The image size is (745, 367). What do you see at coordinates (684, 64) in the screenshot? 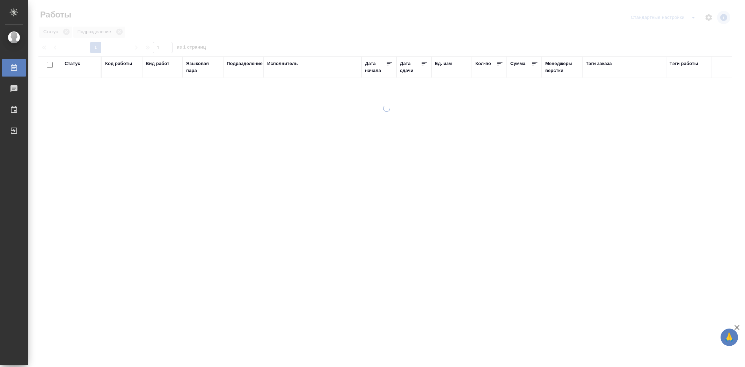
I see `div: Тэги работы` at bounding box center [684, 64].